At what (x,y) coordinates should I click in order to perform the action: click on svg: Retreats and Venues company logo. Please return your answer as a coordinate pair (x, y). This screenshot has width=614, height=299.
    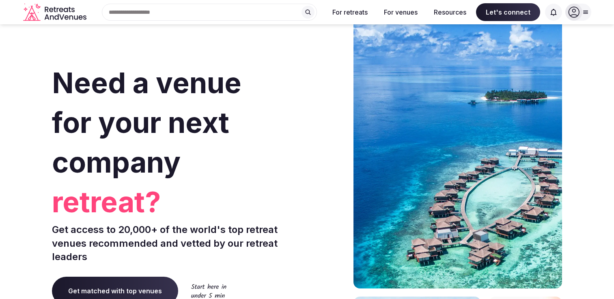
    Looking at the image, I should click on (56, 12).